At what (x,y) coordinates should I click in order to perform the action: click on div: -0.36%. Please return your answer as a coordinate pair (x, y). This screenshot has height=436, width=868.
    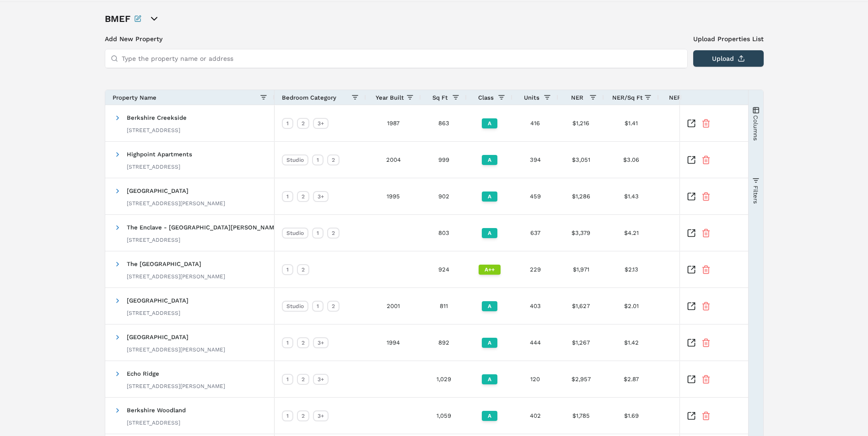
    Looking at the image, I should click on (705, 196).